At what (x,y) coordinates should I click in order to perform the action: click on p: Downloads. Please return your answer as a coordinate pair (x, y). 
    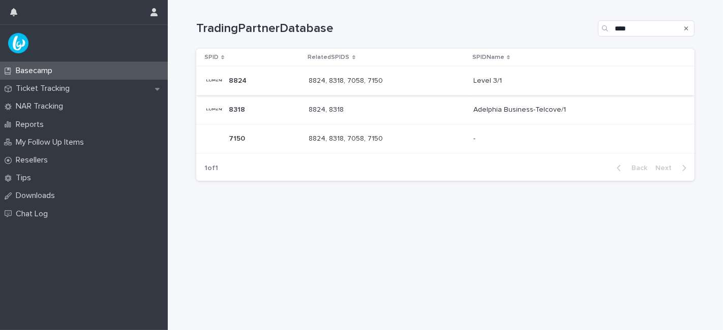
    Looking at the image, I should click on (37, 196).